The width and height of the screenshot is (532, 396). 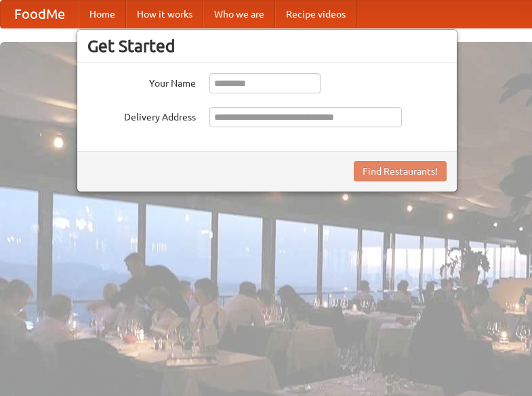 I want to click on label: Your Name, so click(x=142, y=81).